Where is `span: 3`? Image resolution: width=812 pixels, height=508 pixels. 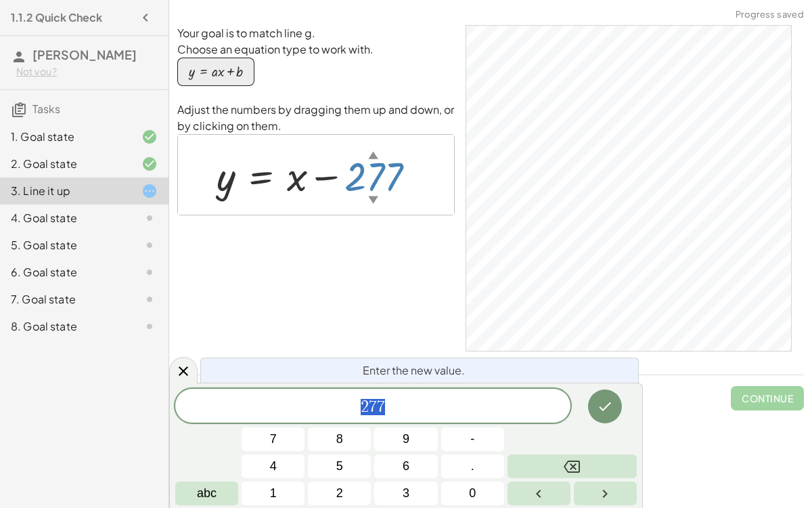
span: 3 is located at coordinates (406, 493).